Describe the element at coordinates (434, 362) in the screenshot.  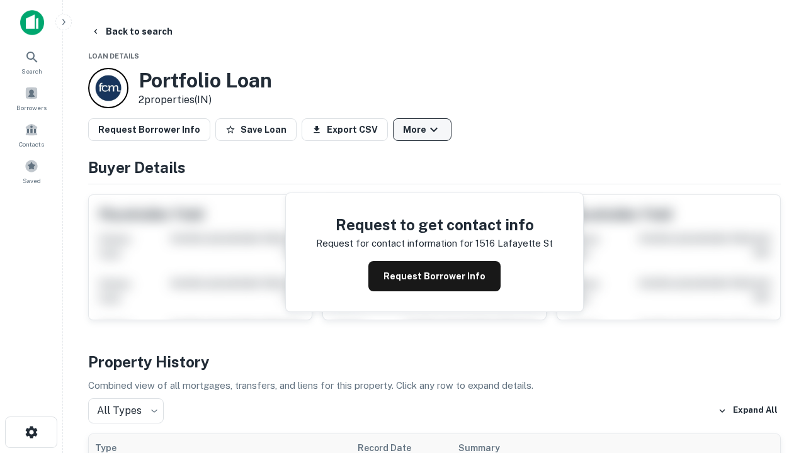
I see `h4: Property History` at that location.